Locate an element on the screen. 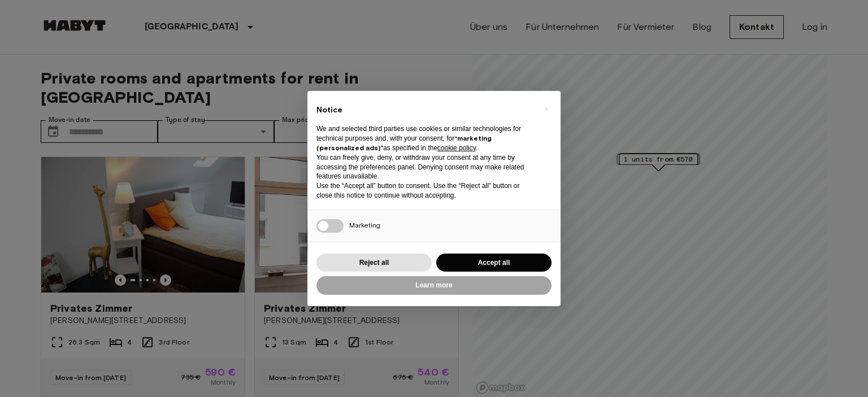 The width and height of the screenshot is (868, 397). button: Reject all is located at coordinates (374, 263).